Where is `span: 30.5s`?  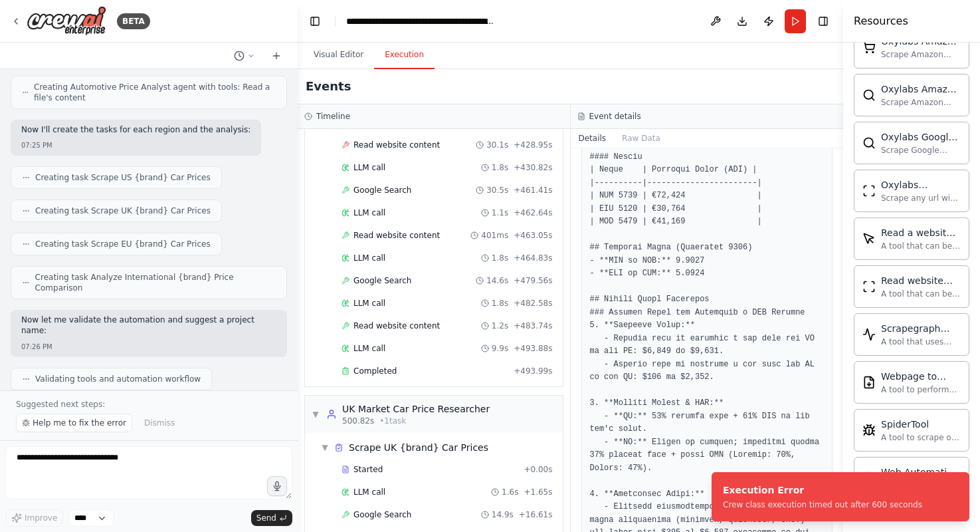
span: 30.5s is located at coordinates (497, 190).